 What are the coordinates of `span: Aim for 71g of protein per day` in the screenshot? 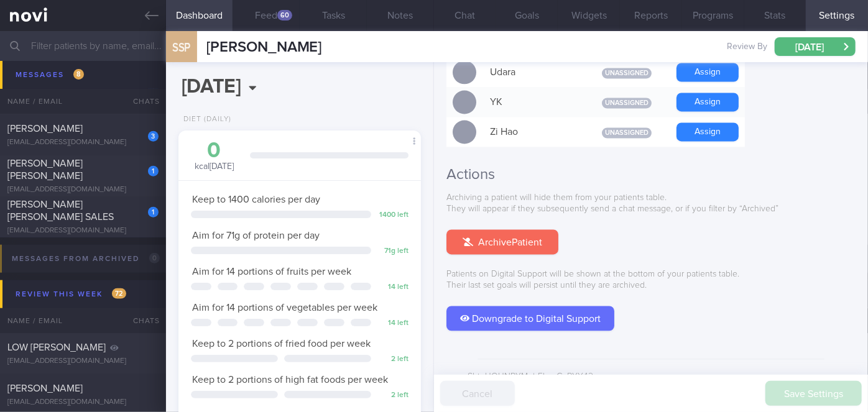 It's located at (255, 235).